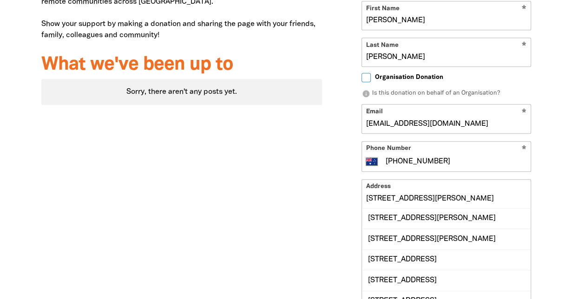  Describe the element at coordinates (182, 92) in the screenshot. I see `div: Paginated content` at that location.